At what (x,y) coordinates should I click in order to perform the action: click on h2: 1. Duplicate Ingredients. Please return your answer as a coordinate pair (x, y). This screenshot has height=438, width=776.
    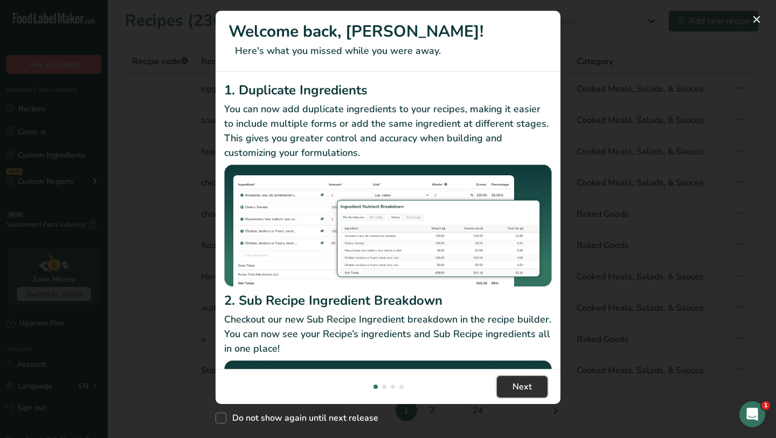
    Looking at the image, I should click on (388, 90).